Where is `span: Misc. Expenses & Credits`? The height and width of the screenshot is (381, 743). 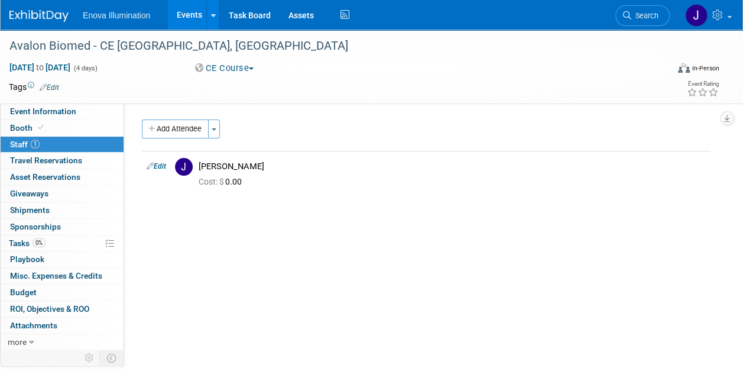 span: Misc. Expenses & Credits is located at coordinates (56, 275).